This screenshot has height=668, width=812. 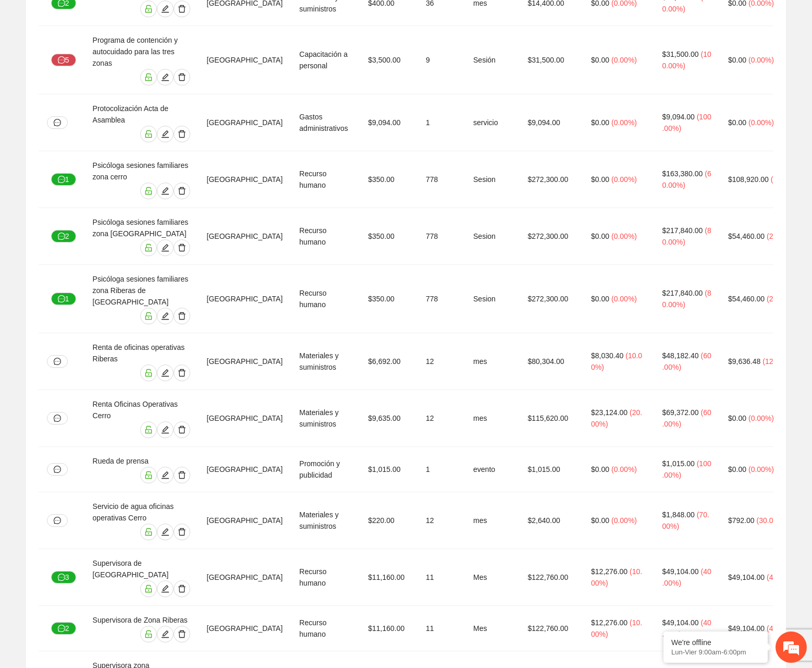 What do you see at coordinates (141, 410) in the screenshot?
I see `div: Renta Oficinas Operativas Cerro` at bounding box center [141, 410].